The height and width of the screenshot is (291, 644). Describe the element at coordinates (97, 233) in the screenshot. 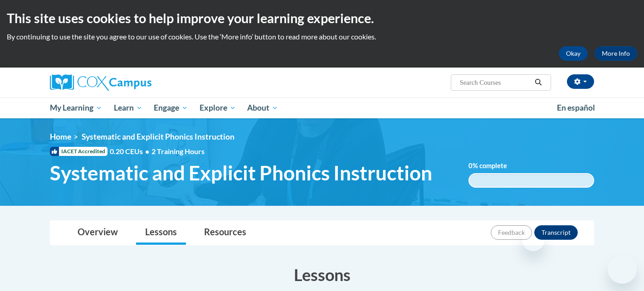

I see `a: Overview` at that location.